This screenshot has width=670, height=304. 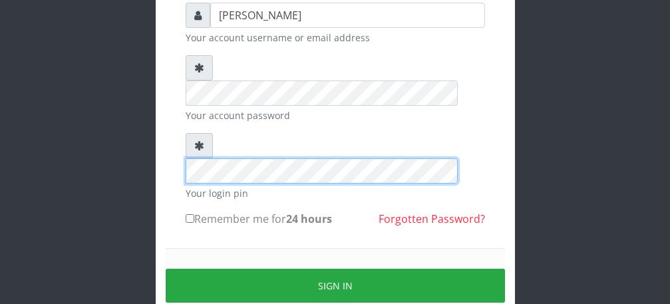 What do you see at coordinates (259, 219) in the screenshot?
I see `label: Remember me for` at bounding box center [259, 219].